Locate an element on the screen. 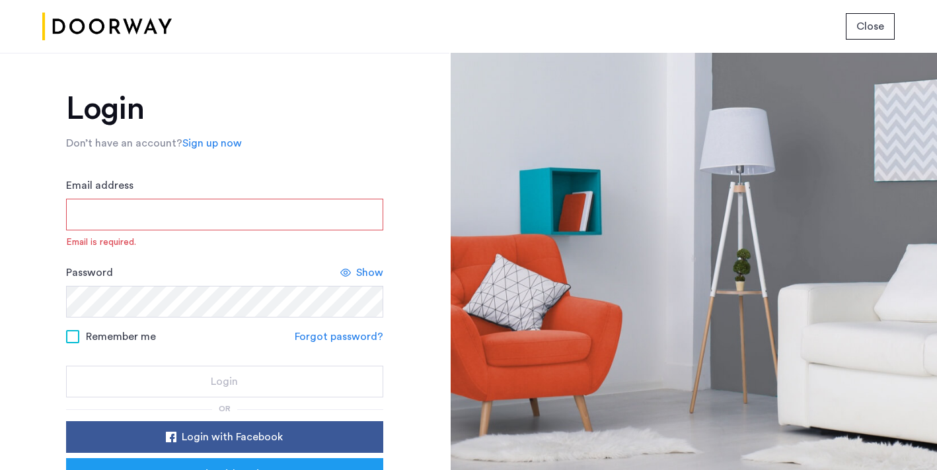 This screenshot has height=470, width=937. span: Login with Facebook is located at coordinates (232, 437).